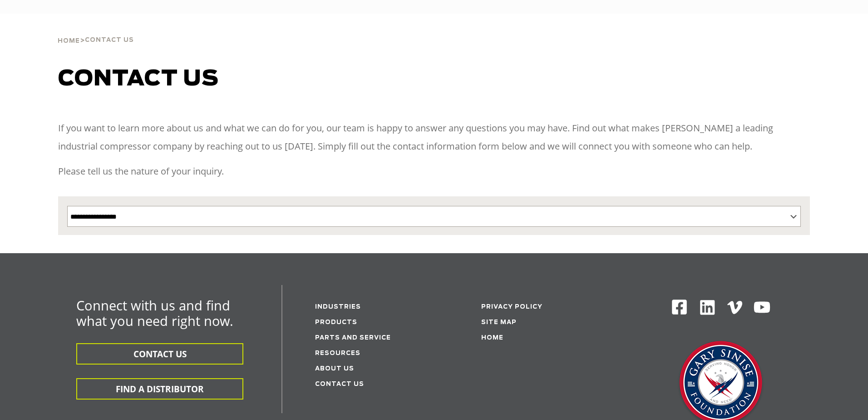  Describe the element at coordinates (160, 354) in the screenshot. I see `button: CONTACT US` at that location.